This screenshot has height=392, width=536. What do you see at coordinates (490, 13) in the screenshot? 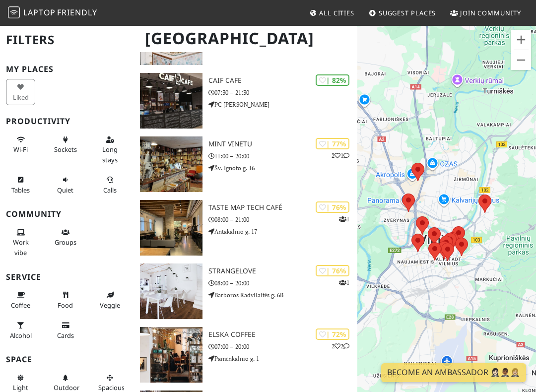
I see `span: Join Community` at bounding box center [490, 13].